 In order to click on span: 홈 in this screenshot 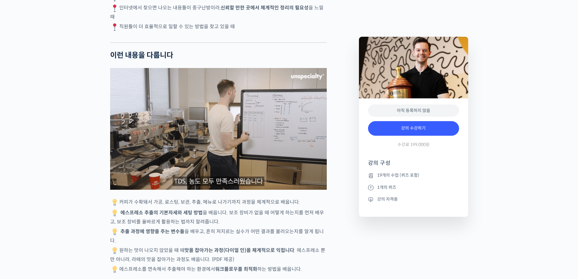, I will do `click(21, 204)`.